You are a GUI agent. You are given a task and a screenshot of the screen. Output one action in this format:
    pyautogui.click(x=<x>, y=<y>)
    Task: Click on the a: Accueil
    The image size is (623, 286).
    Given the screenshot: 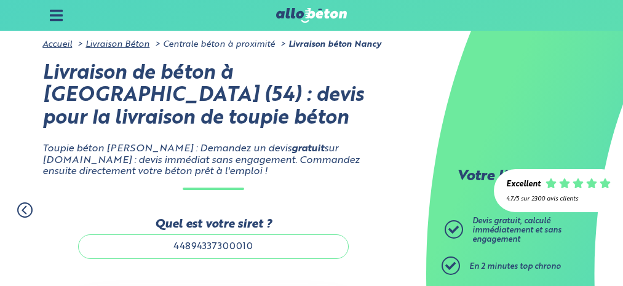 What is the action you would take?
    pyautogui.click(x=57, y=44)
    